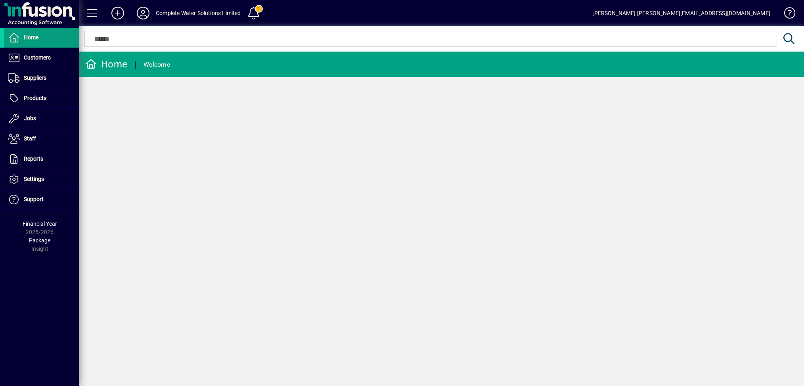 This screenshot has width=804, height=386. Describe the element at coordinates (42, 159) in the screenshot. I see `a: Reports` at that location.